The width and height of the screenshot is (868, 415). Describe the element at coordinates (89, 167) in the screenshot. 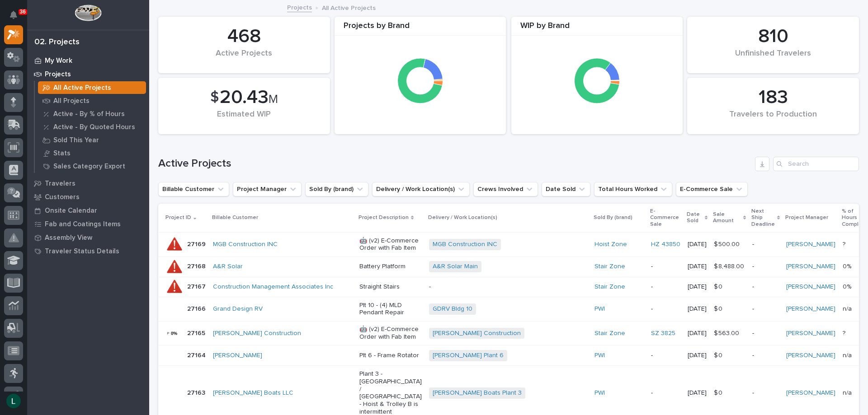

I see `p: Sales Category Export` at that location.